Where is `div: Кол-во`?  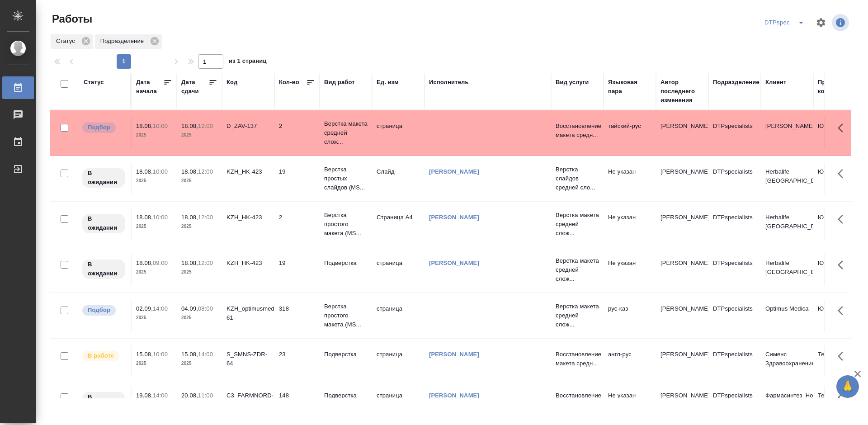 div: Кол-во is located at coordinates (289, 82).